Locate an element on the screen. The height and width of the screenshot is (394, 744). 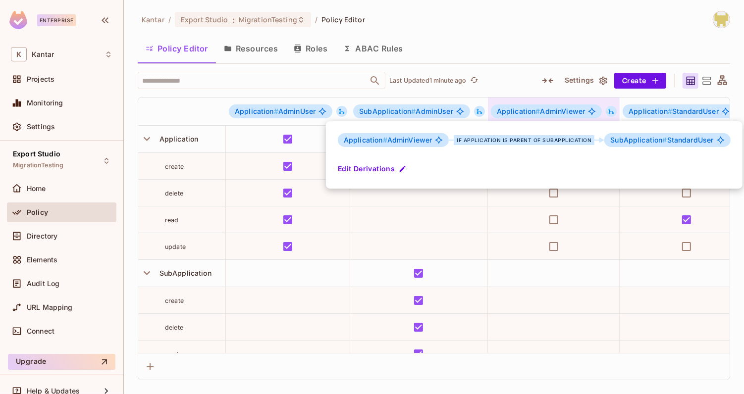
span: StandardUser is located at coordinates (662, 140).